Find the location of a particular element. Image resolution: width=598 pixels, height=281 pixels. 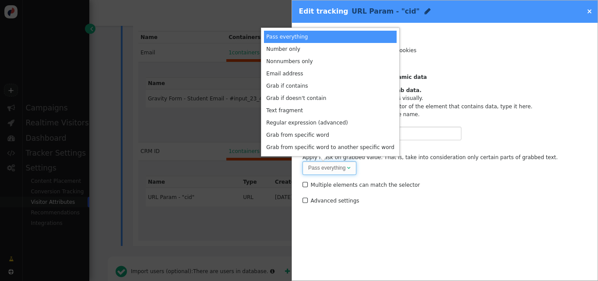

p: Click to select elements visually. Or if you already know the CSS selector of the element that co... is located at coordinates (417, 102).